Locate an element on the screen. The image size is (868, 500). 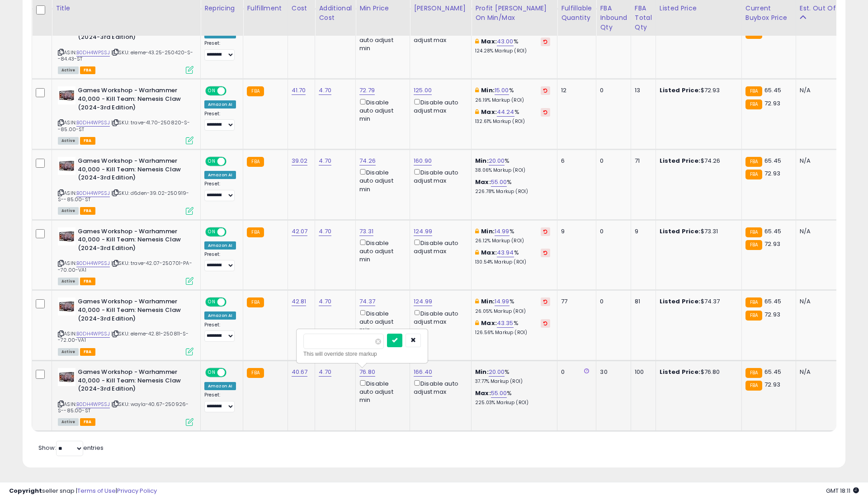
span: Show: entries is located at coordinates (71, 448).